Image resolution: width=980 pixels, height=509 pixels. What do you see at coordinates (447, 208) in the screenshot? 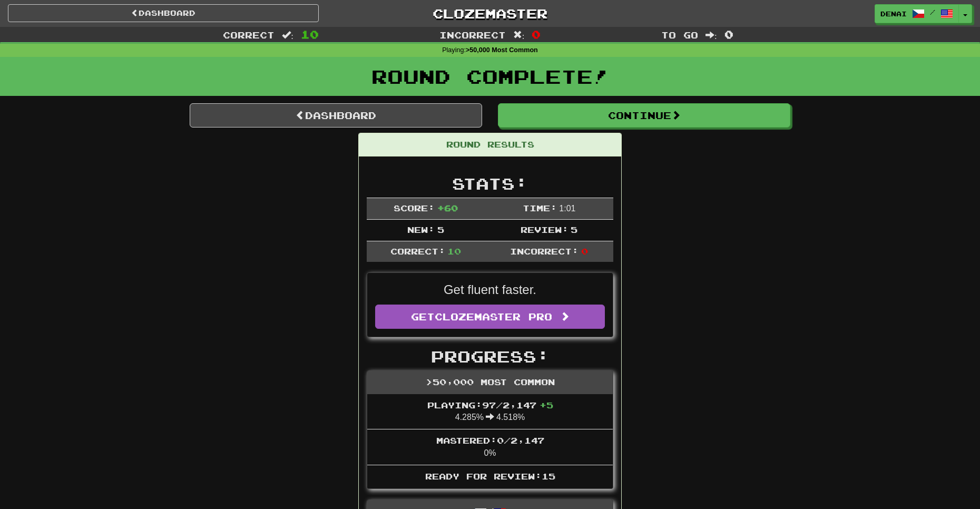
I see `span: + 60` at bounding box center [447, 208].